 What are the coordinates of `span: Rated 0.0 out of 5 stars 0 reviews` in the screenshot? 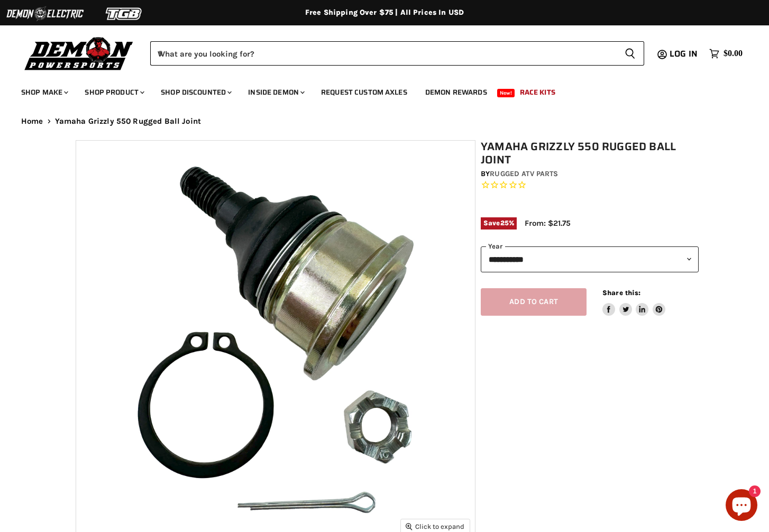 It's located at (590, 185).